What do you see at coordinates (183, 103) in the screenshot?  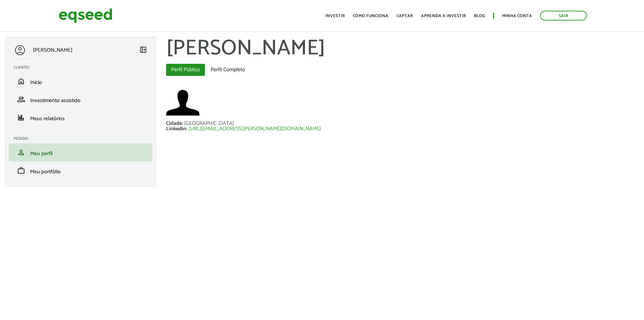 I see `img: Foto de Leonardo Avila da Fonseca` at bounding box center [183, 103].